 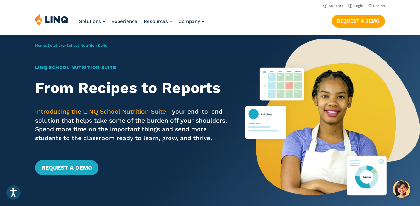 What do you see at coordinates (87, 46) in the screenshot?
I see `span: School Nutrition Suite` at bounding box center [87, 46].